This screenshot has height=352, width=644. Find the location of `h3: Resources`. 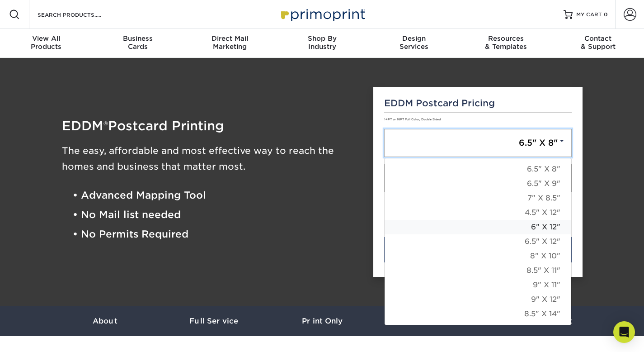

h3: Resources is located at coordinates (430, 321).